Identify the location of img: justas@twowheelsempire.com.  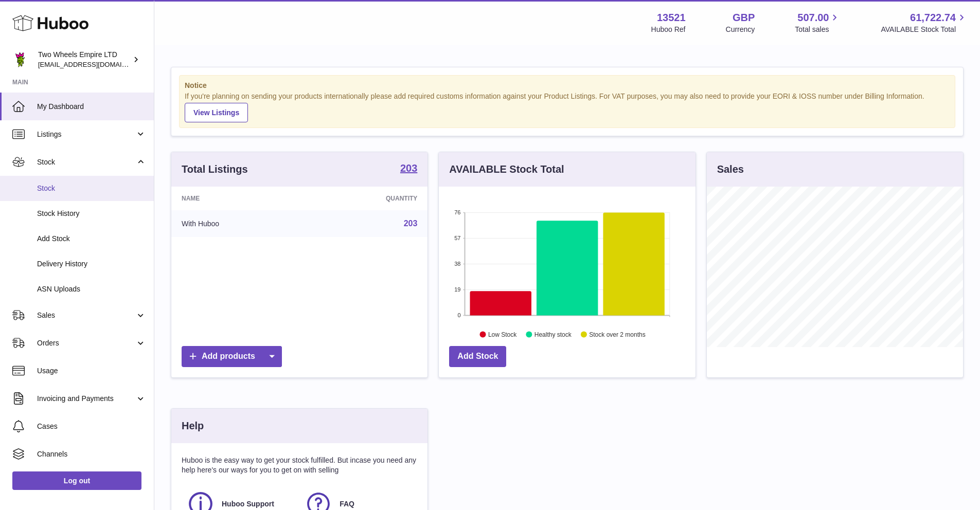
(20, 59).